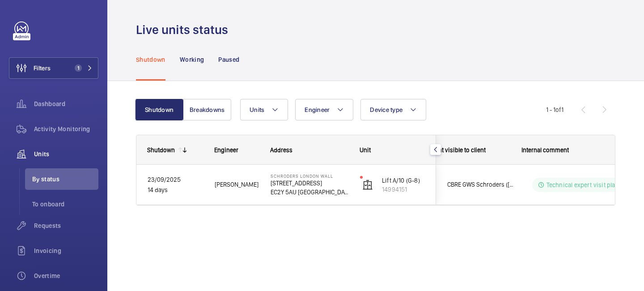 This screenshot has height=291, width=644. What do you see at coordinates (176, 190) in the screenshot?
I see `p: 14 days` at bounding box center [176, 190].